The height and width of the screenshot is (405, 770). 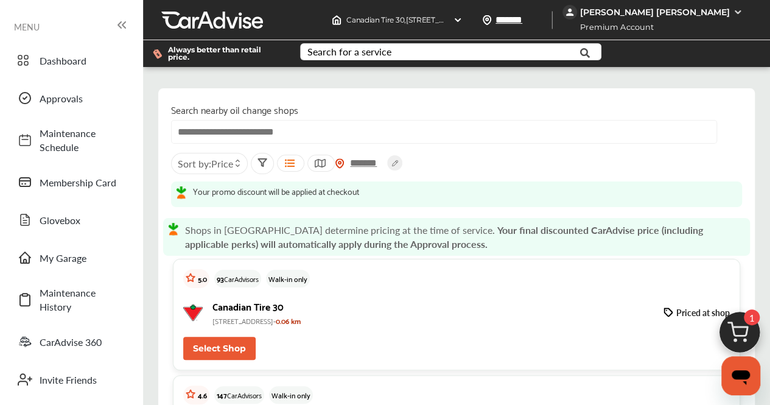 What do you see at coordinates (703, 312) in the screenshot?
I see `p: Priced at shop` at bounding box center [703, 312].